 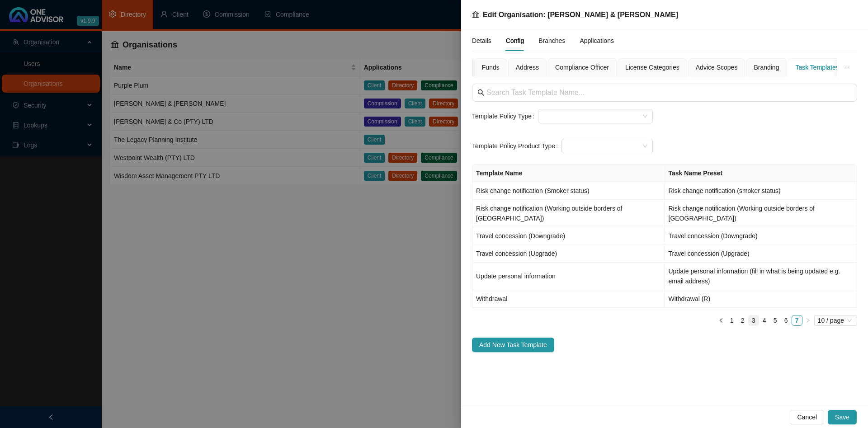 What do you see at coordinates (786, 320) in the screenshot?
I see `li: 6` at bounding box center [786, 320].